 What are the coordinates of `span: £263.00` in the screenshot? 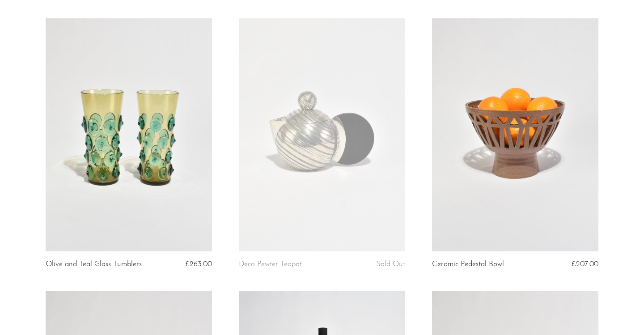 It's located at (199, 264).